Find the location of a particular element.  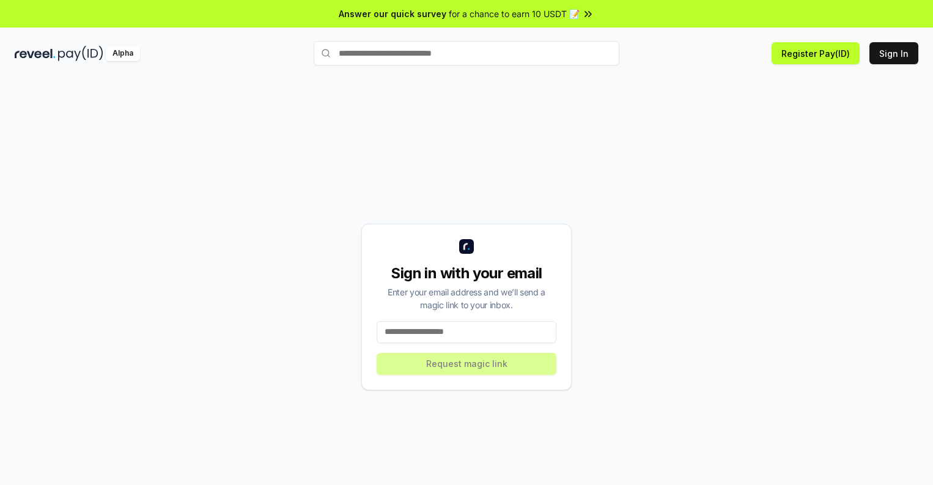

img: logo_small is located at coordinates (466, 246).